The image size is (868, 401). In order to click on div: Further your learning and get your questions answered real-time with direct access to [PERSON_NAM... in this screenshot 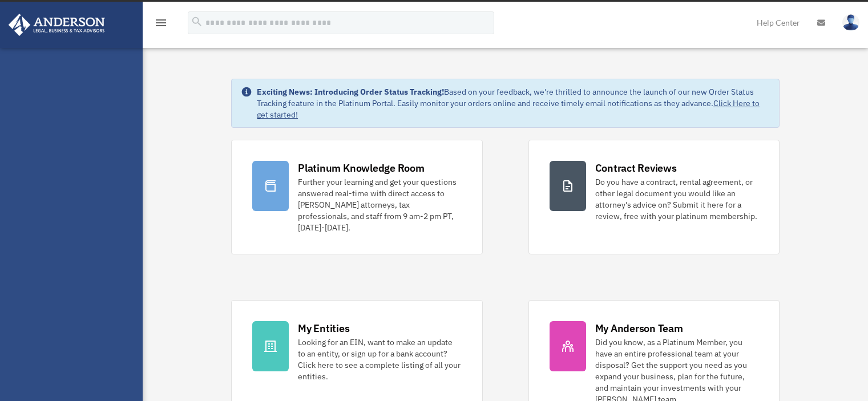, I will do `click(380, 205)`.